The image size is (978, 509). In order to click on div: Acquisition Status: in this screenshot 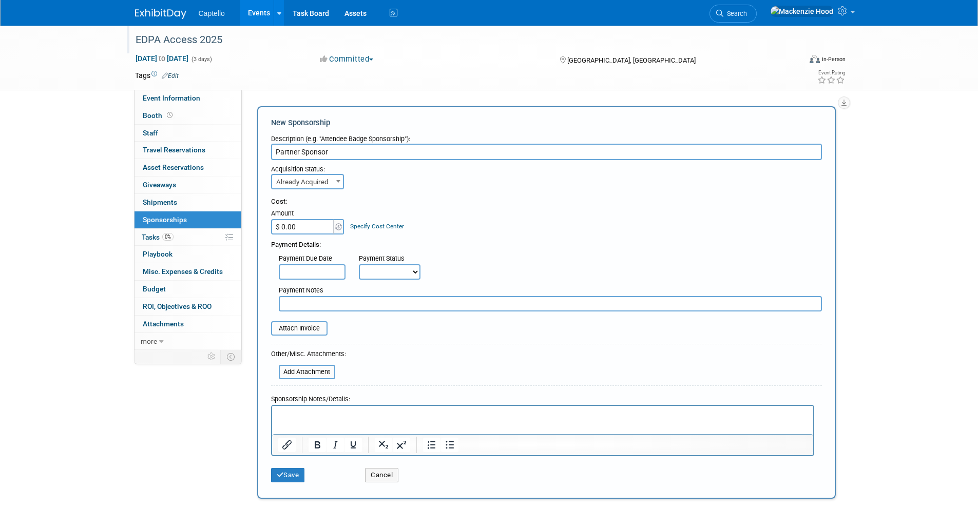, I will do `click(311, 167)`.